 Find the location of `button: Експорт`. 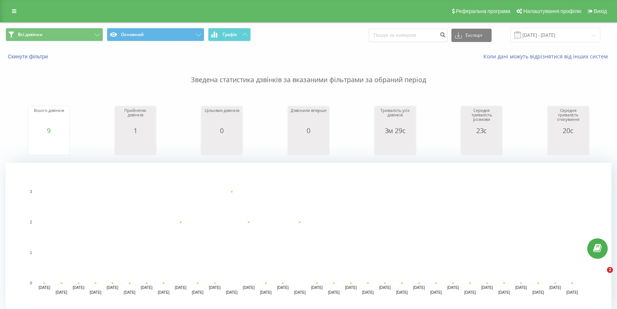

button: Експорт is located at coordinates (471, 35).